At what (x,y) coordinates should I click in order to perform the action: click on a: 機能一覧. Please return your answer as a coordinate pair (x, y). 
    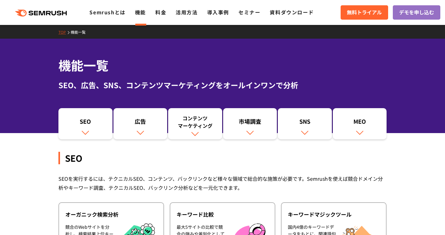
    Looking at the image, I should click on (80, 32).